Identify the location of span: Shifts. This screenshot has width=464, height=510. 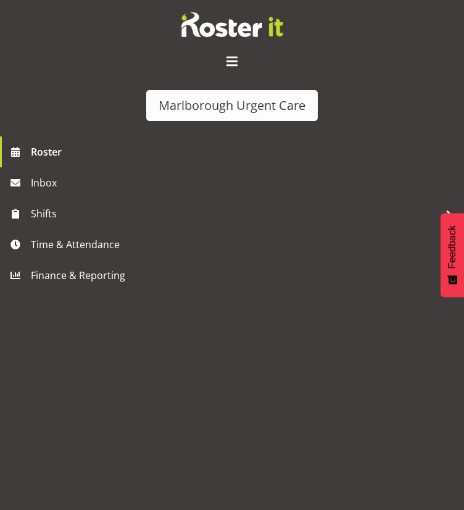
(235, 213).